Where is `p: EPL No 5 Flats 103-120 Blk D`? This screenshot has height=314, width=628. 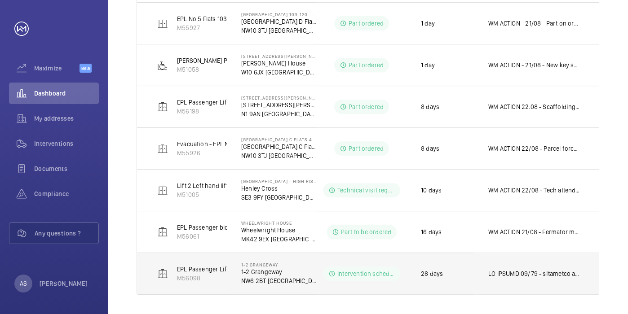
p: EPL No 5 Flats 103-120 Blk D is located at coordinates (216, 19).